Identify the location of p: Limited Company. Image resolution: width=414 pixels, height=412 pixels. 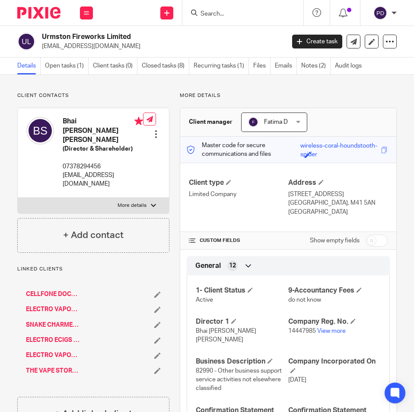
(239, 194).